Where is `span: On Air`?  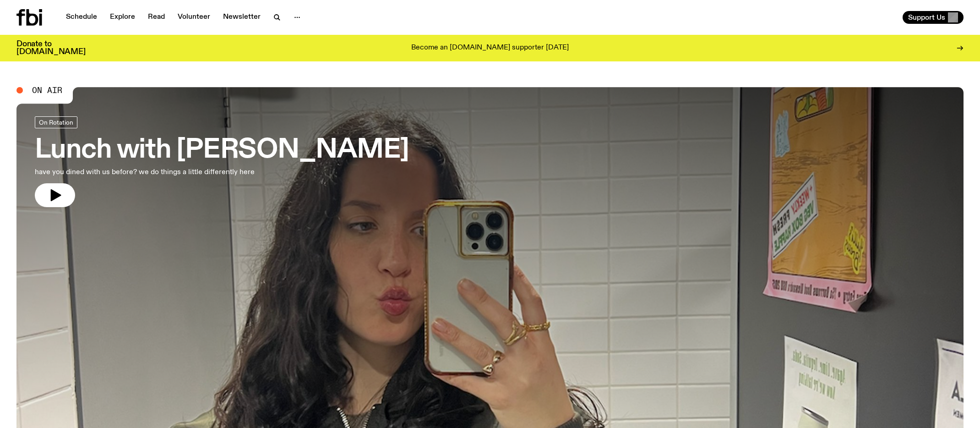 span: On Air is located at coordinates (47, 90).